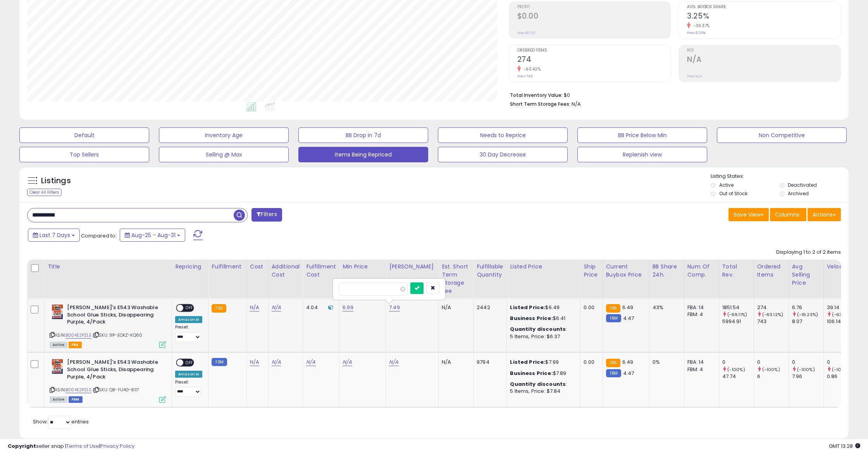 The width and height of the screenshot is (868, 454). What do you see at coordinates (320, 307) in the screenshot?
I see `div: 4.04` at bounding box center [320, 307].